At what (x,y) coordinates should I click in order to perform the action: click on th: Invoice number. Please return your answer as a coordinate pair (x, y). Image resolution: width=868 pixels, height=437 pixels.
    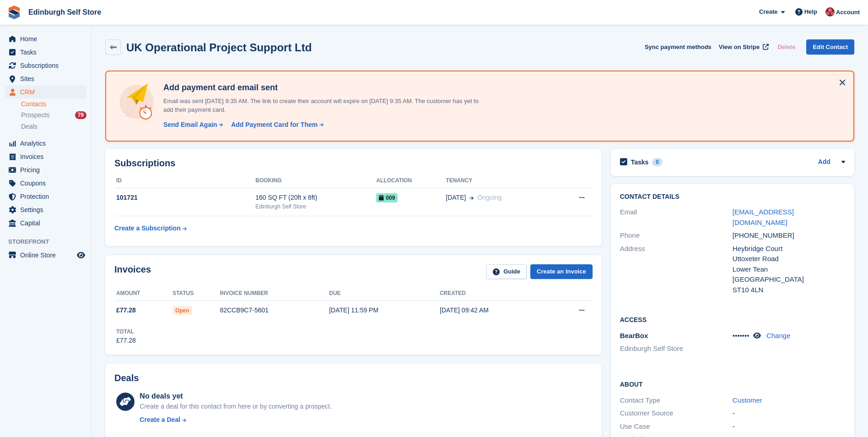
    Looking at the image, I should click on (274, 294).